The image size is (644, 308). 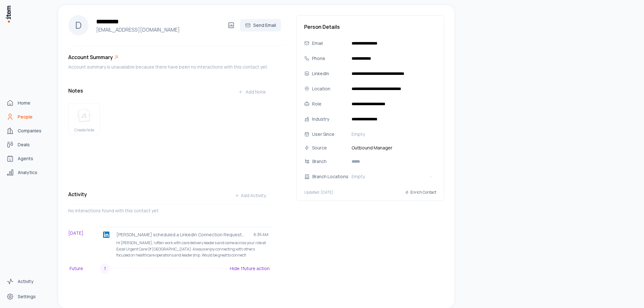 I want to click on div: Source, so click(x=329, y=148).